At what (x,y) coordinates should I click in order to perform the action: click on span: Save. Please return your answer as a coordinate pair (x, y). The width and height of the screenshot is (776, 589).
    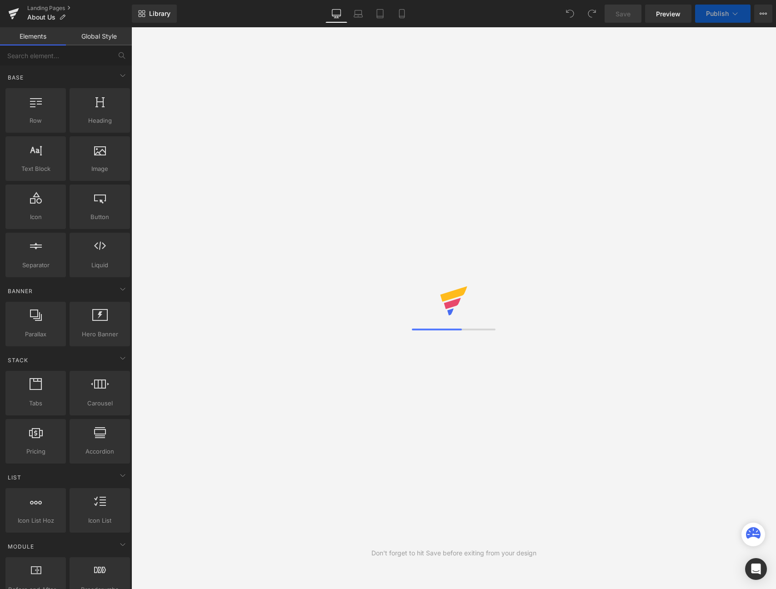
    Looking at the image, I should click on (623, 14).